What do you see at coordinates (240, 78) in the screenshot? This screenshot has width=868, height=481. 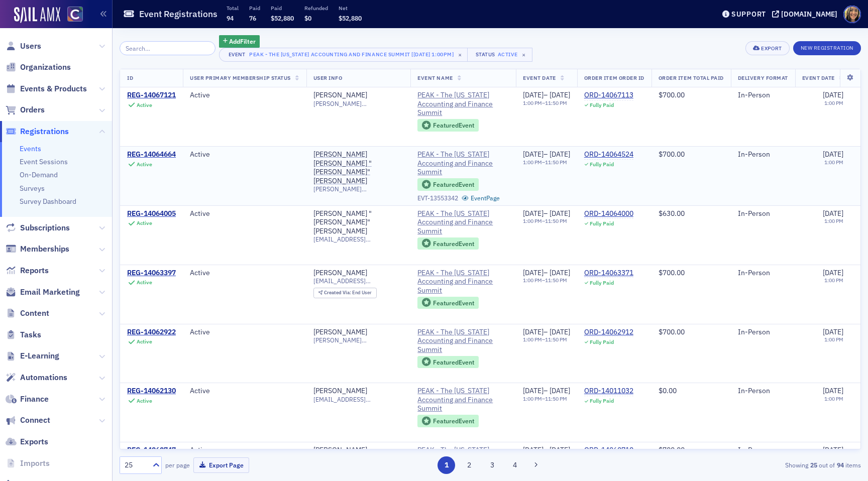 I see `span: User Primary Membership Status` at bounding box center [240, 78].